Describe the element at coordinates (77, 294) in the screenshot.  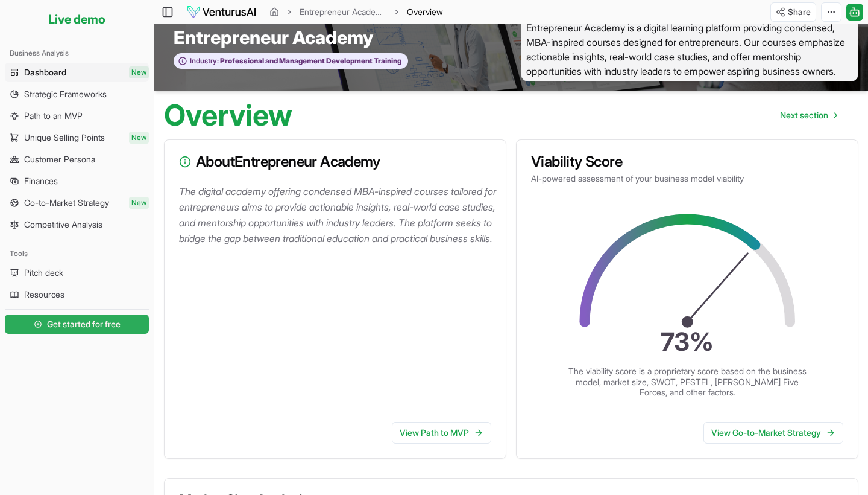
I see `a: Resources` at that location.